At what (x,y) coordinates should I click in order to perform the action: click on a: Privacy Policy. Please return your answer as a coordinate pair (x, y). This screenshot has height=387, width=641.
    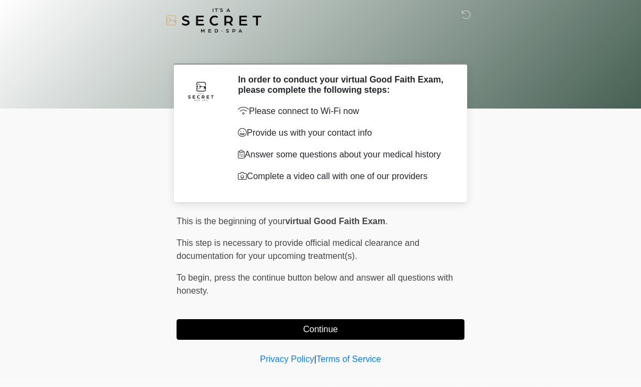
    Looking at the image, I should click on (287, 359).